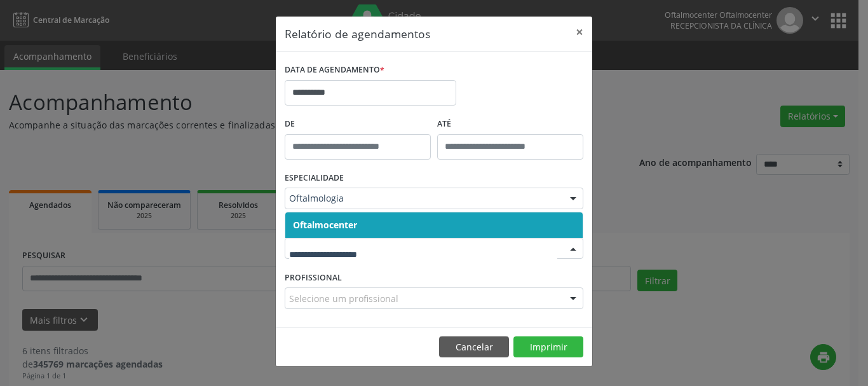 The height and width of the screenshot is (386, 868). Describe the element at coordinates (474, 348) in the screenshot. I see `button: Cancelar` at that location.